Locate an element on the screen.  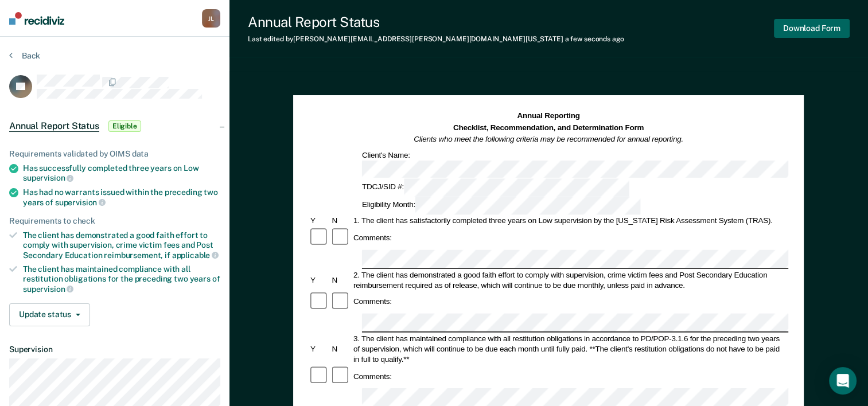
div: The client has maintained compliance with all restitution obligations for the preceding two years of is located at coordinates (122, 279).